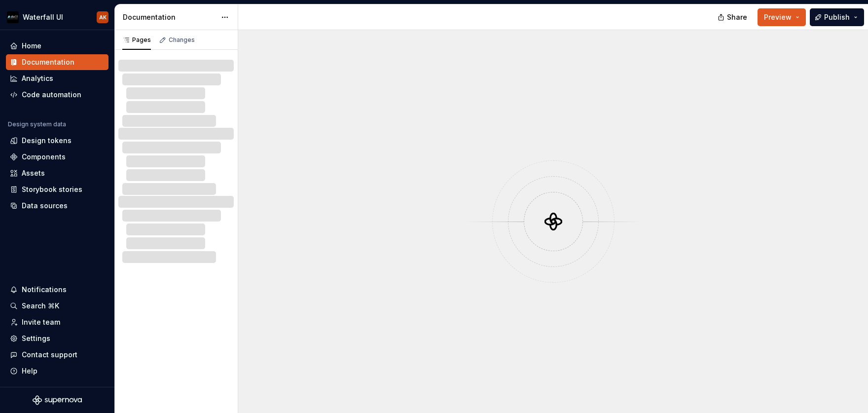 The width and height of the screenshot is (868, 413). What do you see at coordinates (182, 40) in the screenshot?
I see `div: Changes` at bounding box center [182, 40].